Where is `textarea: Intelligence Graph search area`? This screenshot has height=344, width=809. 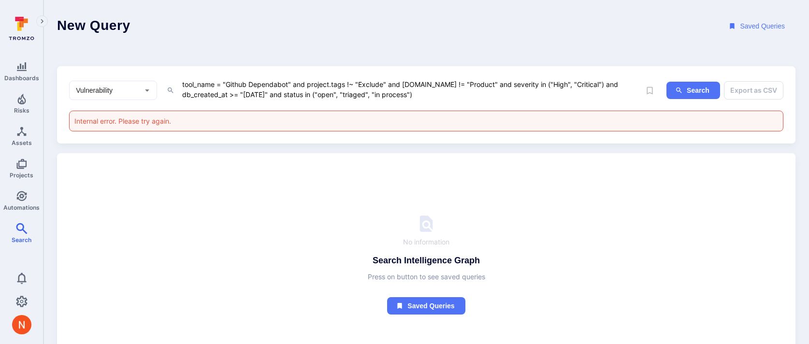 textarea: Intelligence Graph search area is located at coordinates (411, 89).